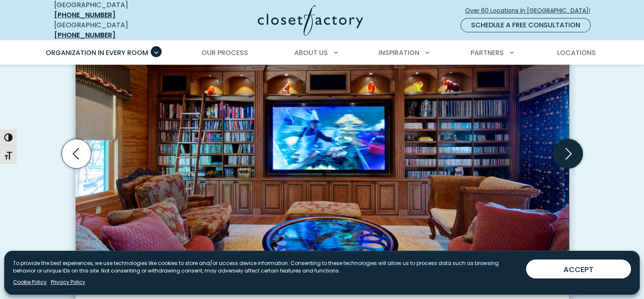 Image resolution: width=644 pixels, height=299 pixels. I want to click on img: Custom entertainment and media center with book shelves for movies and LED lighting, so click(322, 142).